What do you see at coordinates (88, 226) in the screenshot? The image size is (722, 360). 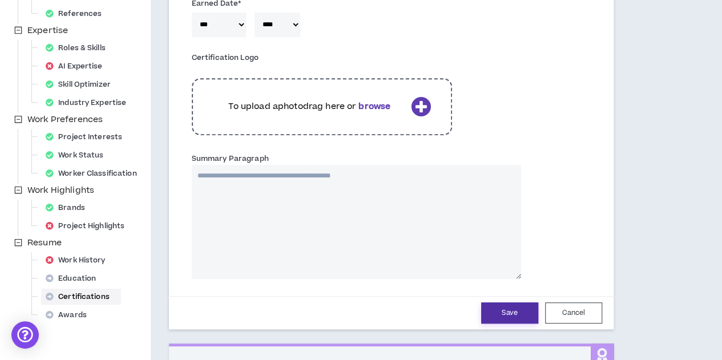 I see `div: Project Highlights` at bounding box center [88, 226].